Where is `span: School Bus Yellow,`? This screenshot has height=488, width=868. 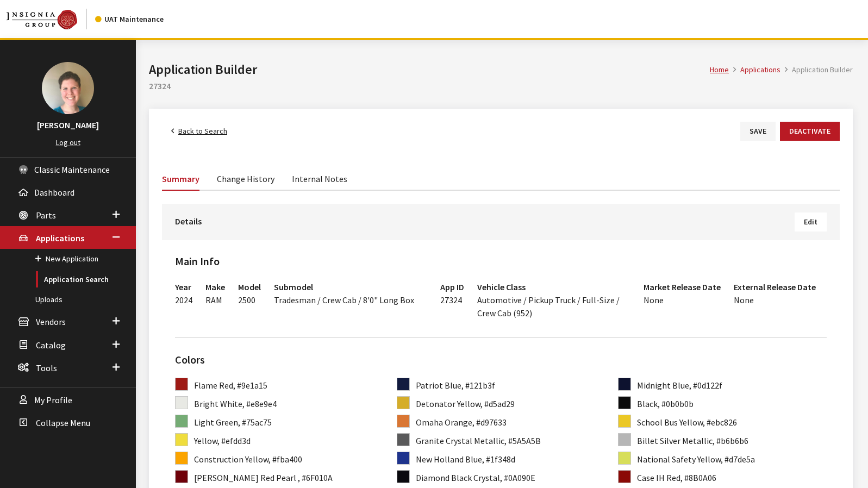
span: School Bus Yellow, is located at coordinates (671, 422).